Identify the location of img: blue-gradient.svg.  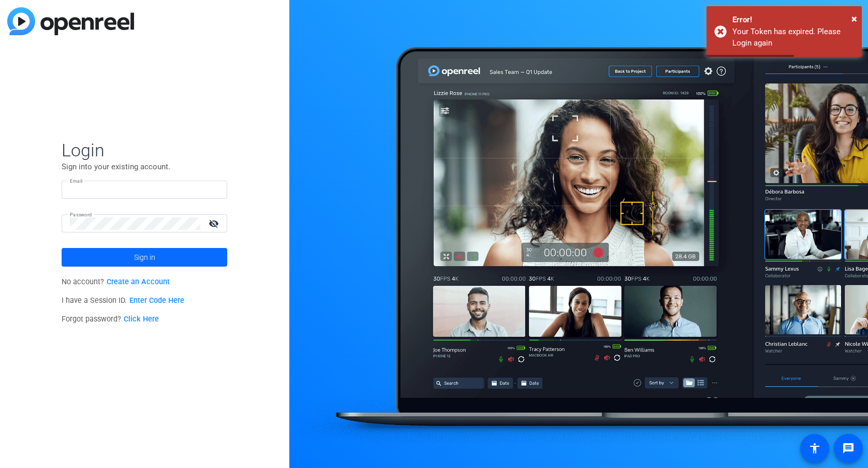
(70, 22).